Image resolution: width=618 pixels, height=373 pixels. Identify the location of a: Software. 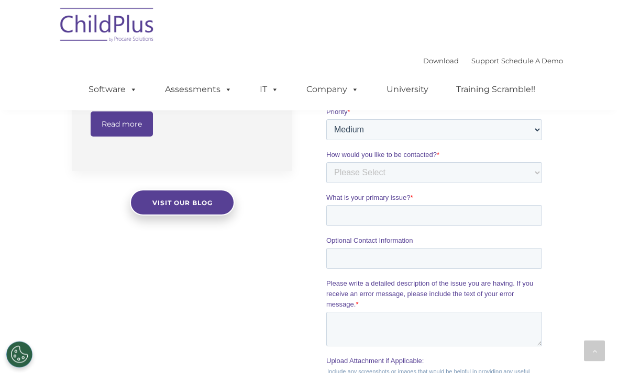
(113, 90).